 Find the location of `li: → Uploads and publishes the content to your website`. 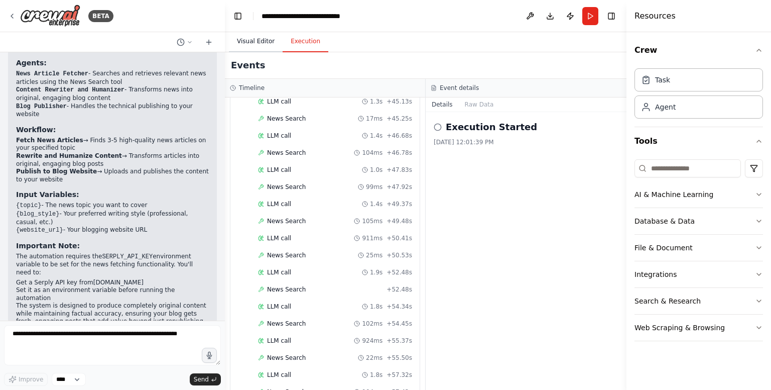

li: → Uploads and publishes the content to your website is located at coordinates (112, 175).